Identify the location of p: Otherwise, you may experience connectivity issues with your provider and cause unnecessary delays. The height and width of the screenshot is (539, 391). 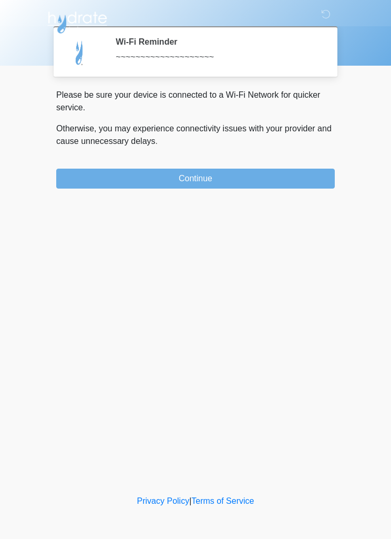
(196, 135).